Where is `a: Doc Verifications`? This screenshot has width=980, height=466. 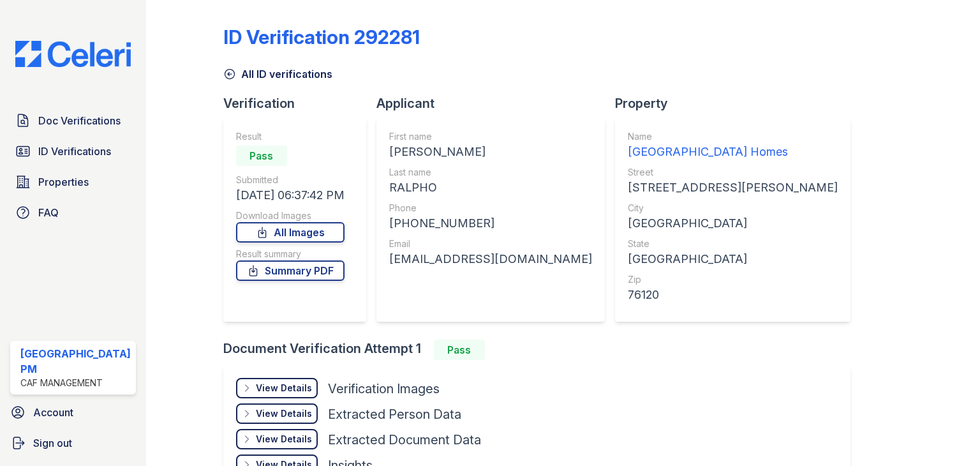 a: Doc Verifications is located at coordinates (73, 121).